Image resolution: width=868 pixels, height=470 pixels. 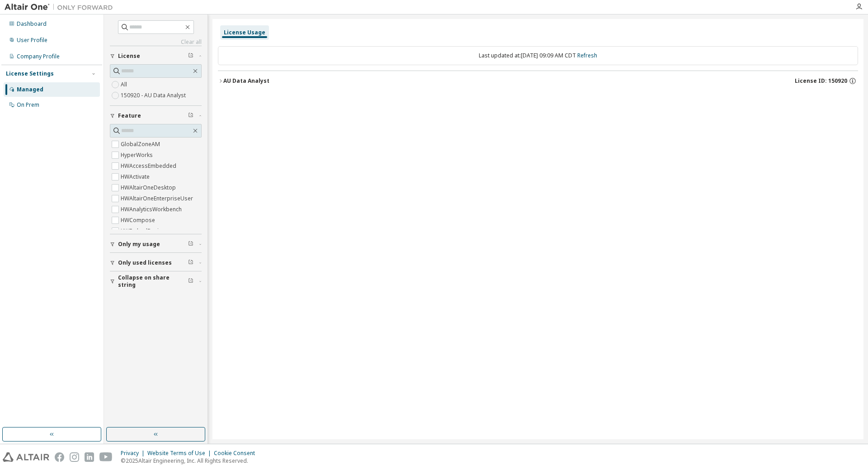 I want to click on img: linkedin.svg, so click(x=89, y=457).